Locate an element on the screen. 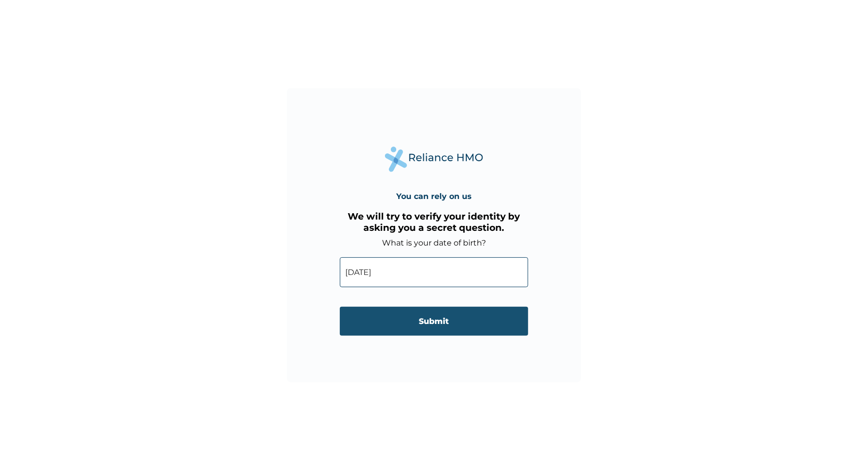 The image size is (868, 470). img: Reliance Health's Logo is located at coordinates (434, 159).